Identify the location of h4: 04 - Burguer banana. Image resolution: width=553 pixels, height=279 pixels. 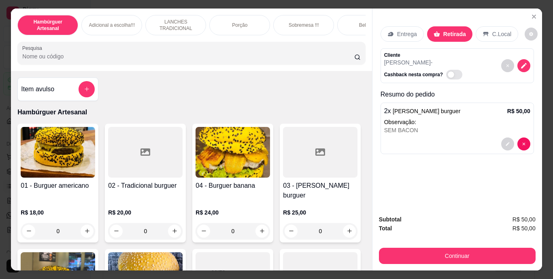
(233, 185).